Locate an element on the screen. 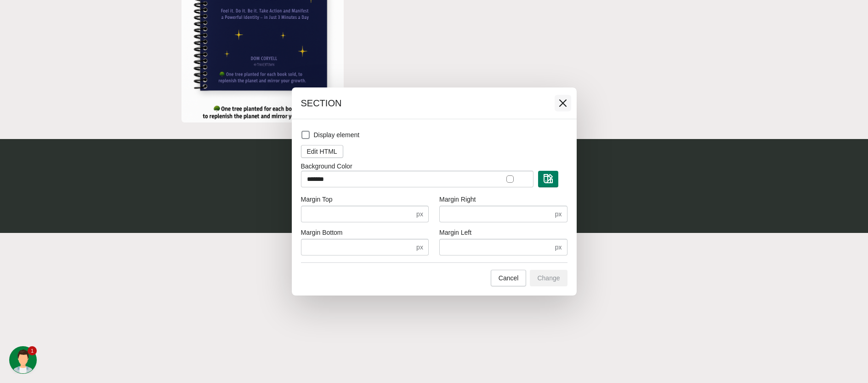  h2: SECTION is located at coordinates (423, 103).